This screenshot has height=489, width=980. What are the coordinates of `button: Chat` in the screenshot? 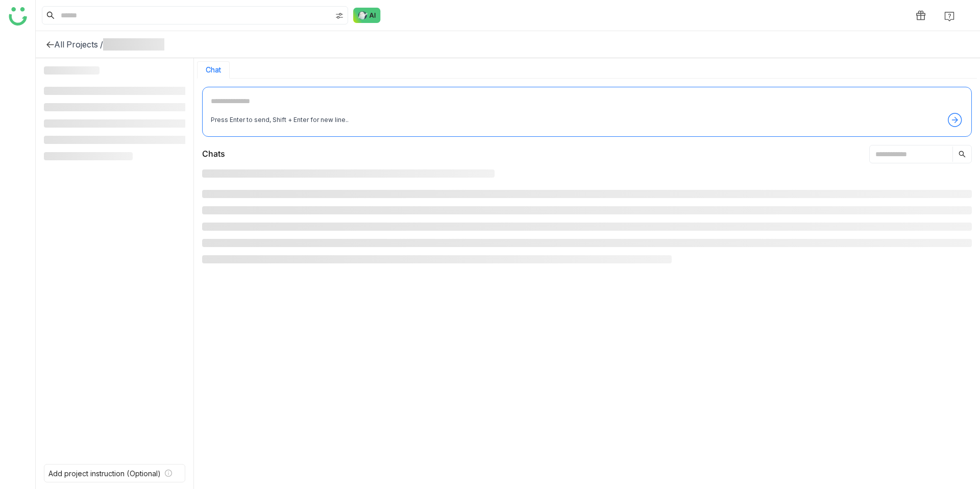 It's located at (213, 70).